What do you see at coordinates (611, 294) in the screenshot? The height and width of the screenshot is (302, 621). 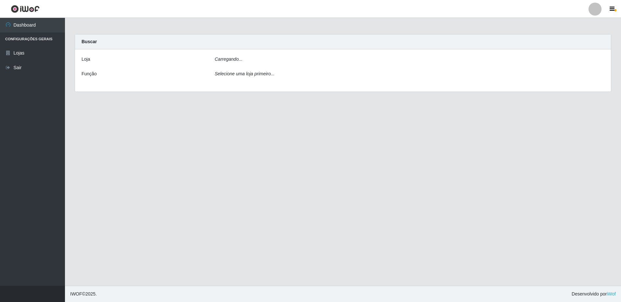 I see `a: iWof` at bounding box center [611, 294].